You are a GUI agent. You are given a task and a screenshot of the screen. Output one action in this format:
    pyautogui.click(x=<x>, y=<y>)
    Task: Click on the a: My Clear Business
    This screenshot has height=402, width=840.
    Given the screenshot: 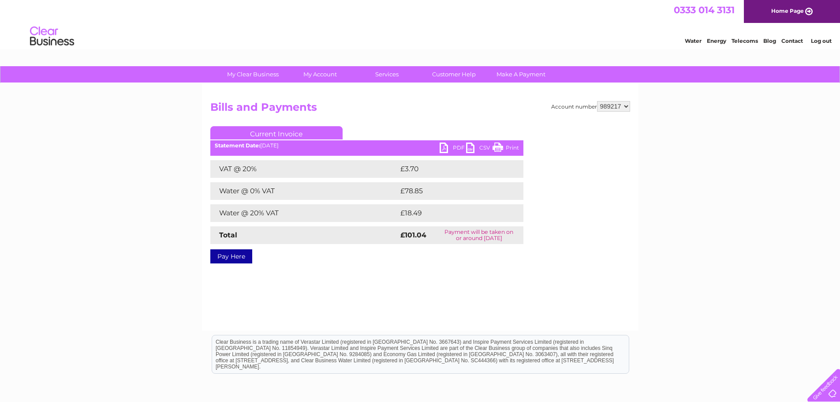 What is the action you would take?
    pyautogui.click(x=253, y=74)
    